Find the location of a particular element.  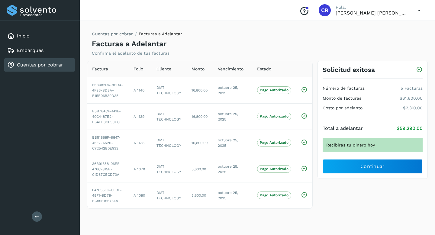

div: Inicio is located at coordinates (40, 36).